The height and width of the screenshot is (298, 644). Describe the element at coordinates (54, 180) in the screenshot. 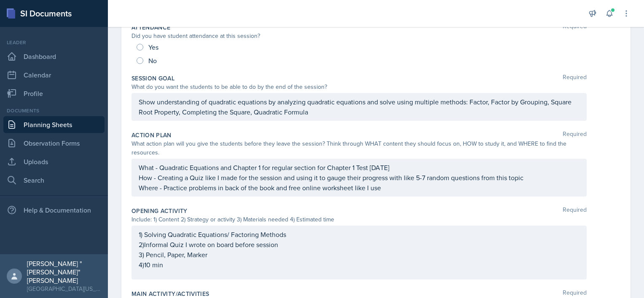

I see `a: Search` at that location.